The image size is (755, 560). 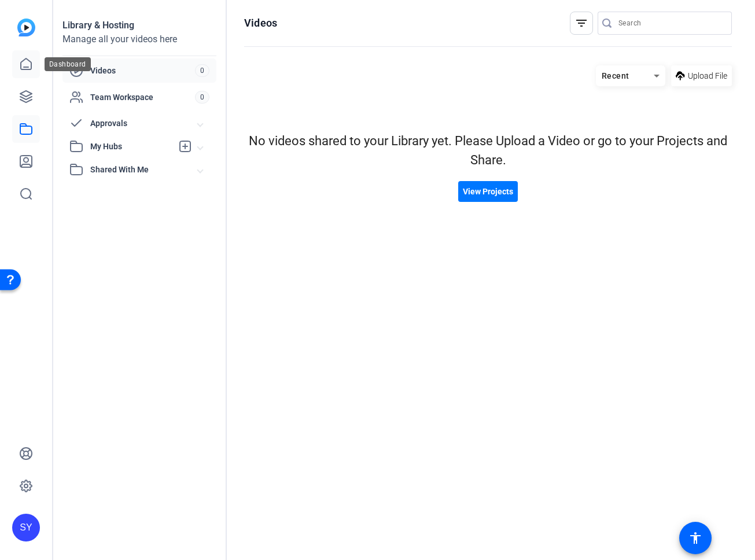 I want to click on span: Approvals, so click(x=144, y=123).